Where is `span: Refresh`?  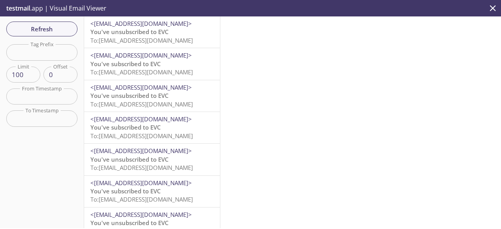 span: Refresh is located at coordinates (42, 29).